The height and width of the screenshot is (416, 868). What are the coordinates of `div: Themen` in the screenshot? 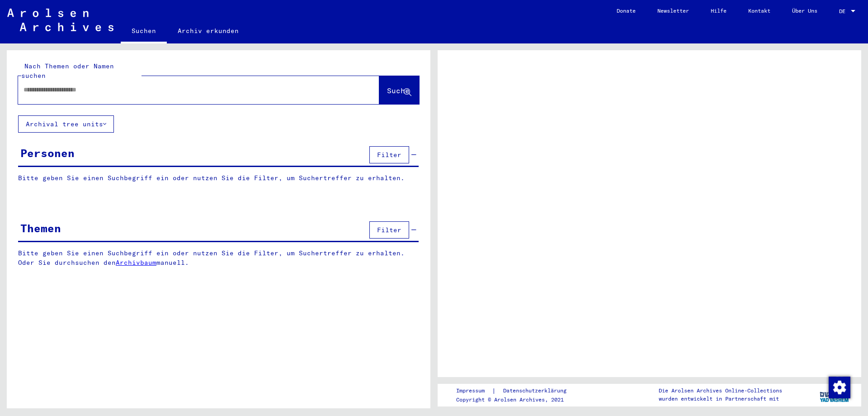 It's located at (41, 228).